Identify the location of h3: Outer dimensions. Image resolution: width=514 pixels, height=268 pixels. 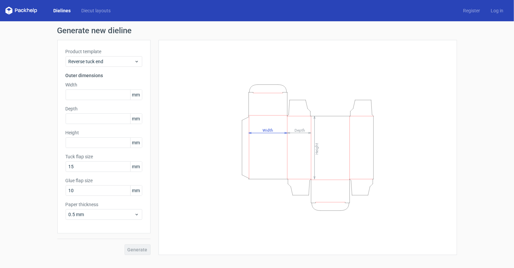
(104, 76).